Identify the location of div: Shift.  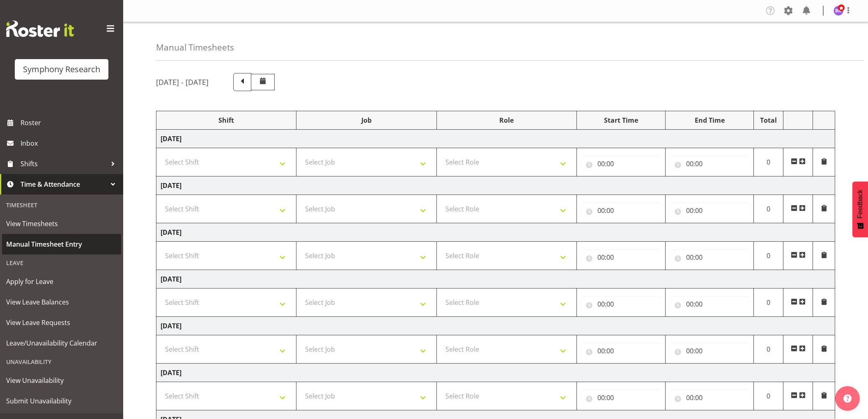
(226, 120).